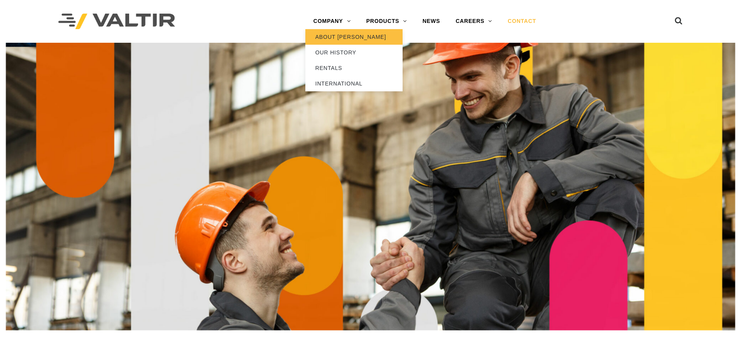  What do you see at coordinates (386, 21) in the screenshot?
I see `a: PRODUCTS` at bounding box center [386, 21].